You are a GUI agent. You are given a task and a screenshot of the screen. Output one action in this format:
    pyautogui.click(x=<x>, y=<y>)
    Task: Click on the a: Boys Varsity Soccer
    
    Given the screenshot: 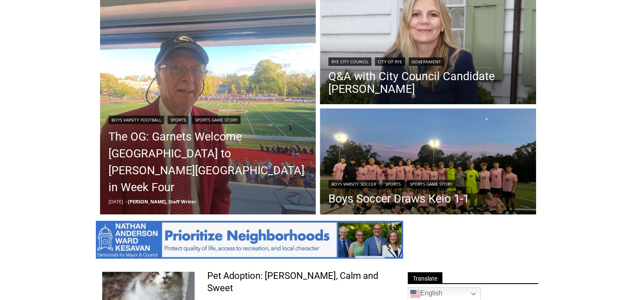 What is the action you would take?
    pyautogui.click(x=354, y=184)
    